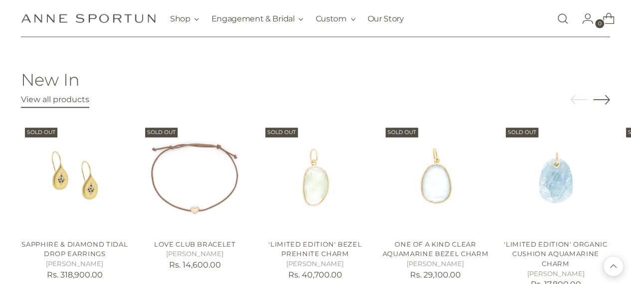  I want to click on button: Custom, so click(335, 19).